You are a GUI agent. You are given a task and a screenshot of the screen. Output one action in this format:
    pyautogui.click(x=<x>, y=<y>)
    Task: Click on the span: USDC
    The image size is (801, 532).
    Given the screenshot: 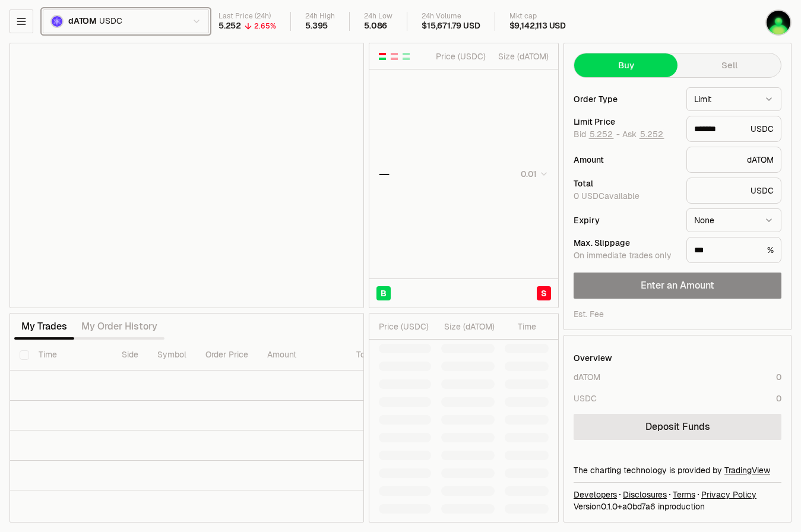 What is the action you would take?
    pyautogui.click(x=110, y=22)
    